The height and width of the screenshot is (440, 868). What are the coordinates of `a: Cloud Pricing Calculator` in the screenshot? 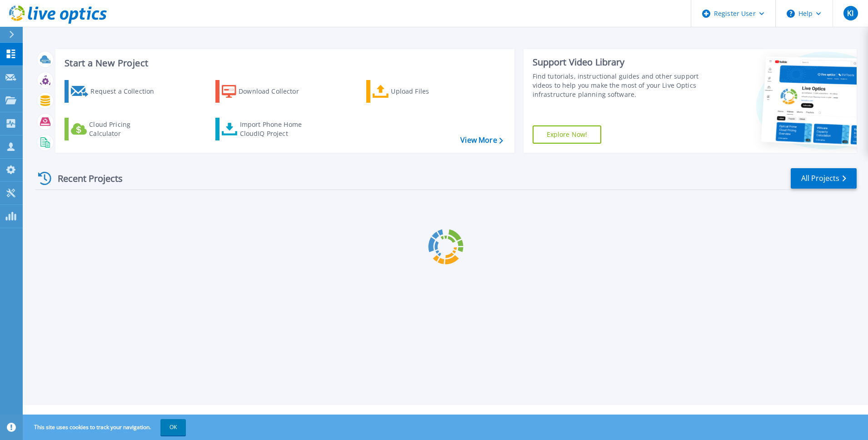 It's located at (115, 129).